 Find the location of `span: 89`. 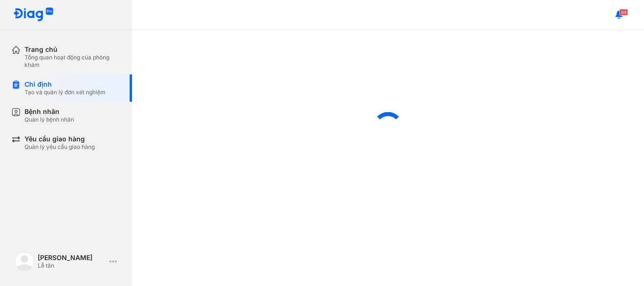

span: 89 is located at coordinates (624, 12).